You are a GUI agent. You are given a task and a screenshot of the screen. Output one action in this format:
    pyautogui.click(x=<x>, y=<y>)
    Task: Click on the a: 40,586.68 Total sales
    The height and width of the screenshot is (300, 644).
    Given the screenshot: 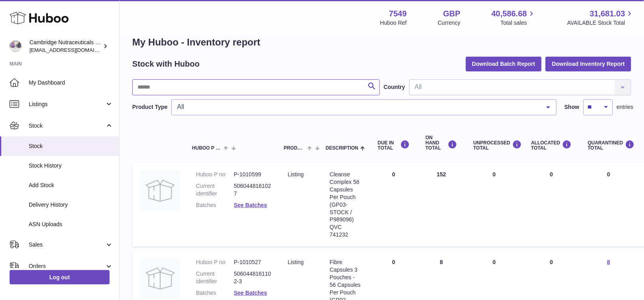 What is the action you would take?
    pyautogui.click(x=514, y=18)
    